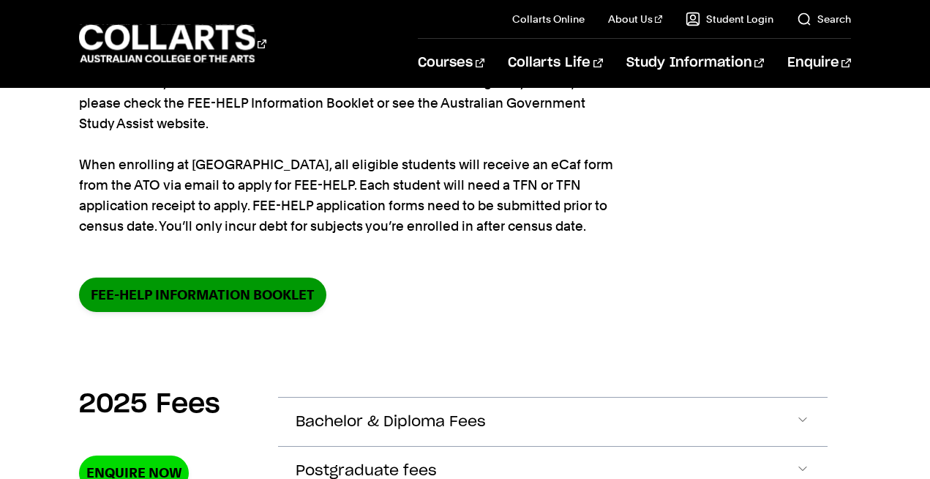 The height and width of the screenshot is (479, 930). I want to click on a: Student Login, so click(730, 19).